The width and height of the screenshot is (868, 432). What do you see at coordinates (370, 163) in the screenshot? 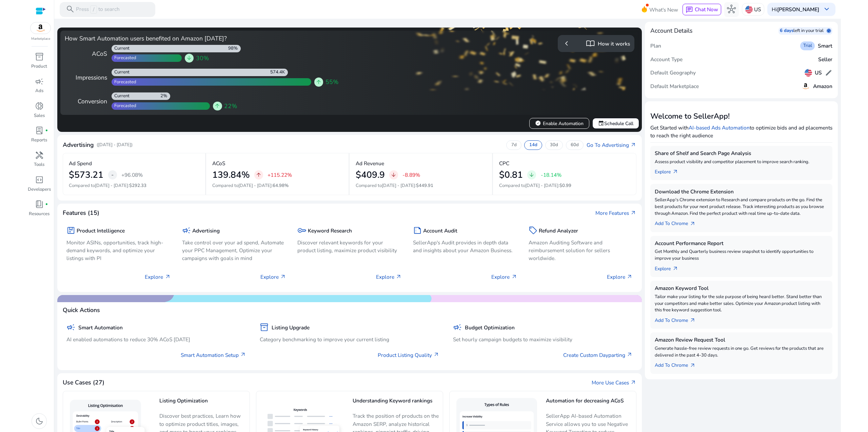
I see `p: Ad Revenue` at bounding box center [370, 163].